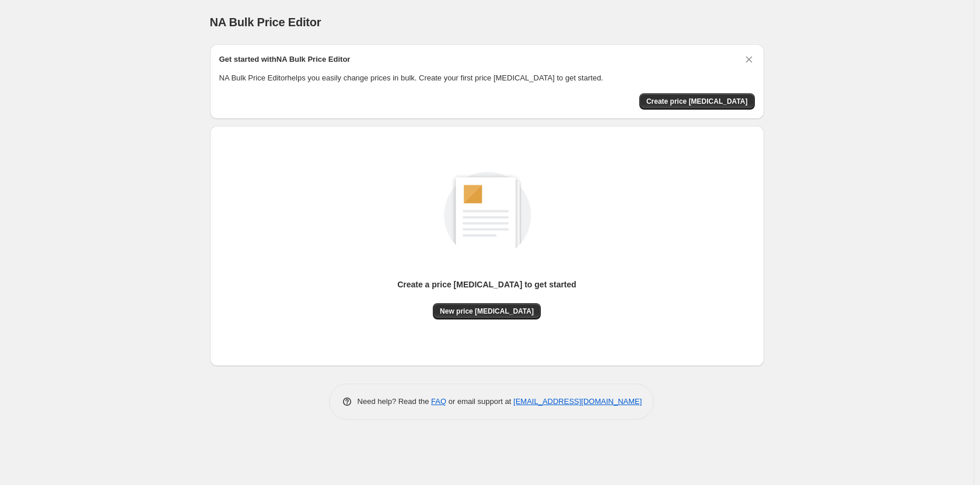 This screenshot has width=980, height=485. I want to click on button: Create price change job, so click(697, 102).